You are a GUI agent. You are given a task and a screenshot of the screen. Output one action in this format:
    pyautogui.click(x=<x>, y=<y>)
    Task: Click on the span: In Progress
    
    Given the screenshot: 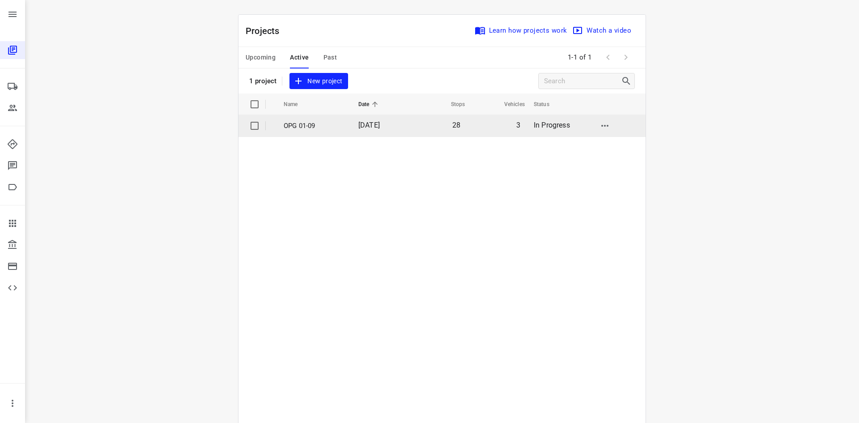 What is the action you would take?
    pyautogui.click(x=551, y=125)
    